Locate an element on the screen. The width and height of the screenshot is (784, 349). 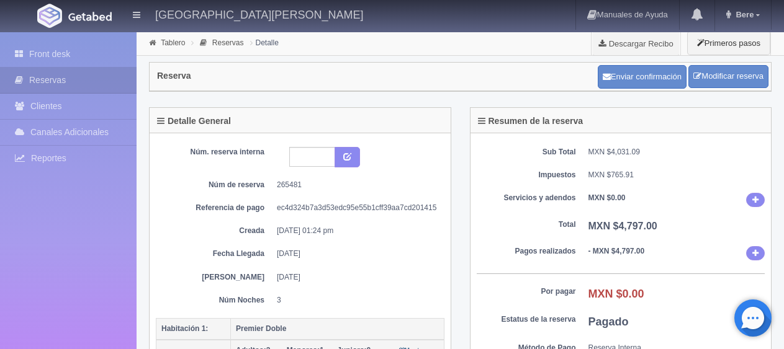
li: Detalle is located at coordinates (264, 42).